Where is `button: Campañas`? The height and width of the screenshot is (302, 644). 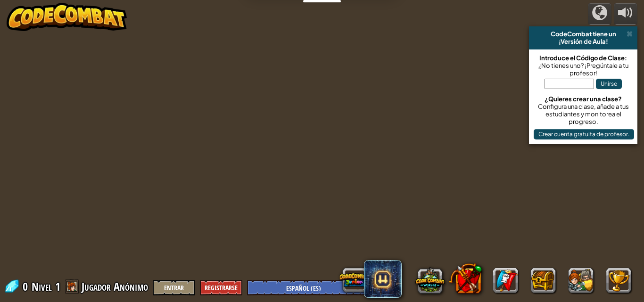 button: Campañas is located at coordinates (600, 14).